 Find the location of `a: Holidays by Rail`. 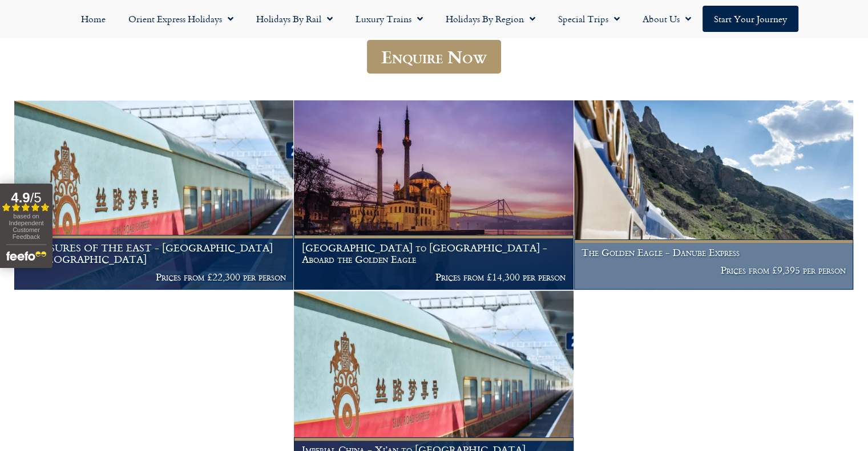

a: Holidays by Rail is located at coordinates (295, 19).